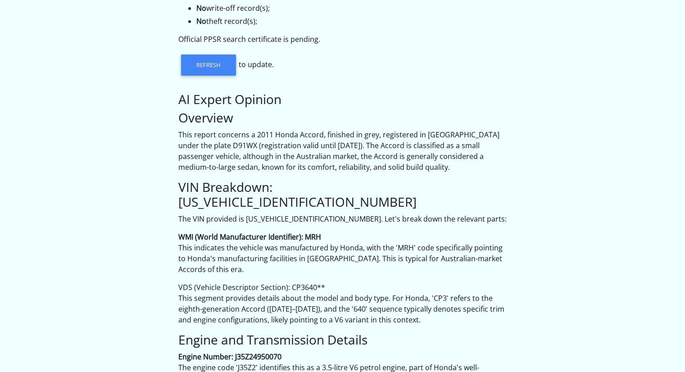 This screenshot has height=372, width=685. I want to click on li: write-off record(s);, so click(352, 8).